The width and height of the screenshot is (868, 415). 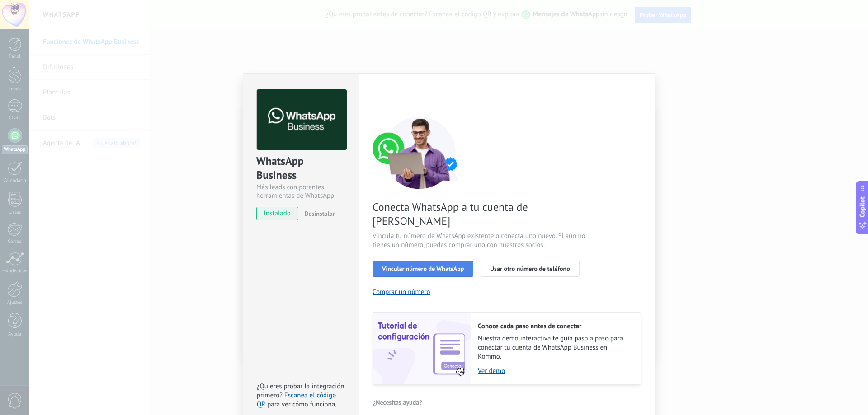 I want to click on img: connect number, so click(x=420, y=152).